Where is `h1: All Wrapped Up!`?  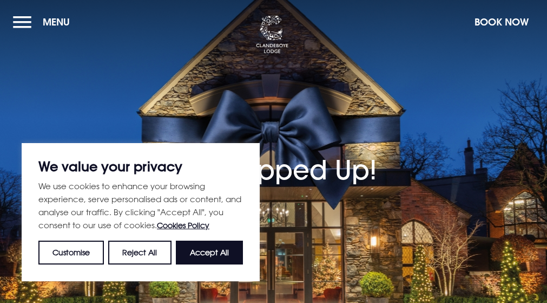 h1: All Wrapped Up! is located at coordinates (273, 152).